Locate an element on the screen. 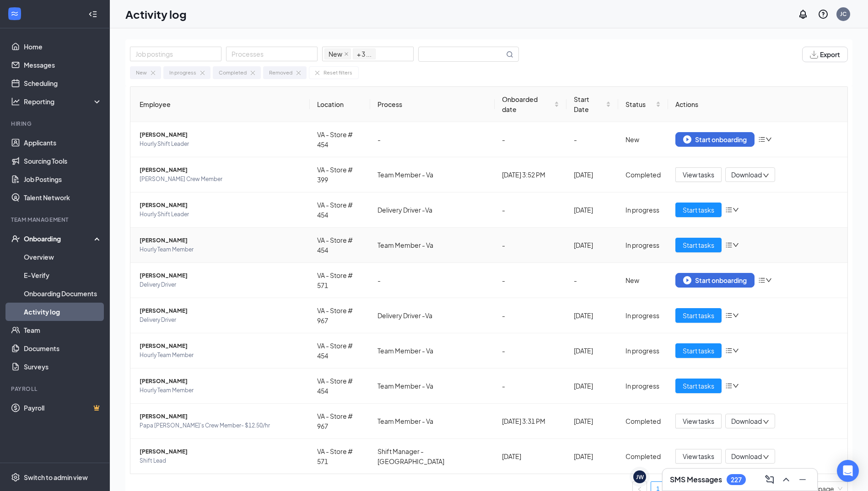 The height and width of the screenshot is (491, 868). td: VA - Store # 967 is located at coordinates (340, 421).